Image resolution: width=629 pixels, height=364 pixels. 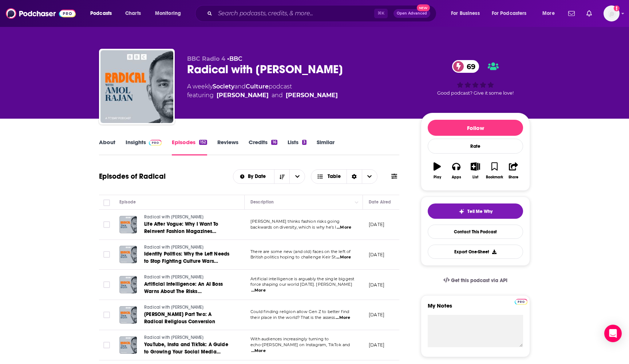 I want to click on button: Show profile menu, so click(x=612, y=14).